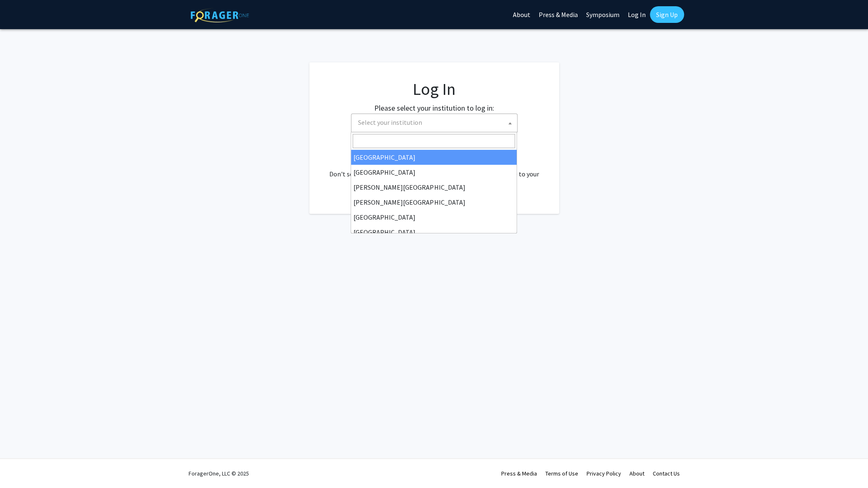  I want to click on a: Sign Up, so click(666, 14).